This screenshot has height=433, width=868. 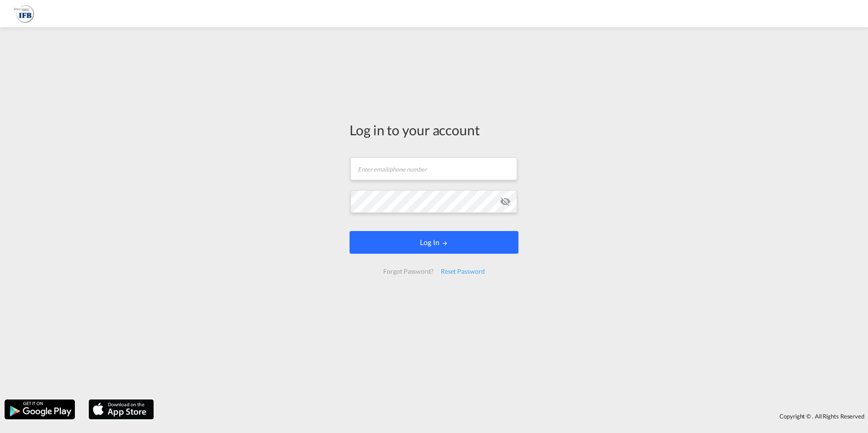 What do you see at coordinates (505, 202) in the screenshot?
I see `md-icon: icon-eye-off` at bounding box center [505, 202].